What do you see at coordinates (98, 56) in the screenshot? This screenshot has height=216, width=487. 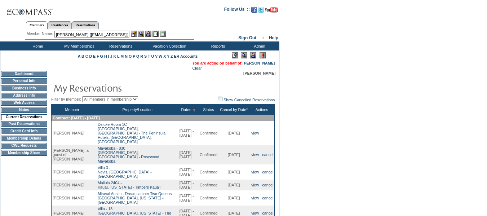 I see `a: F` at bounding box center [98, 56].